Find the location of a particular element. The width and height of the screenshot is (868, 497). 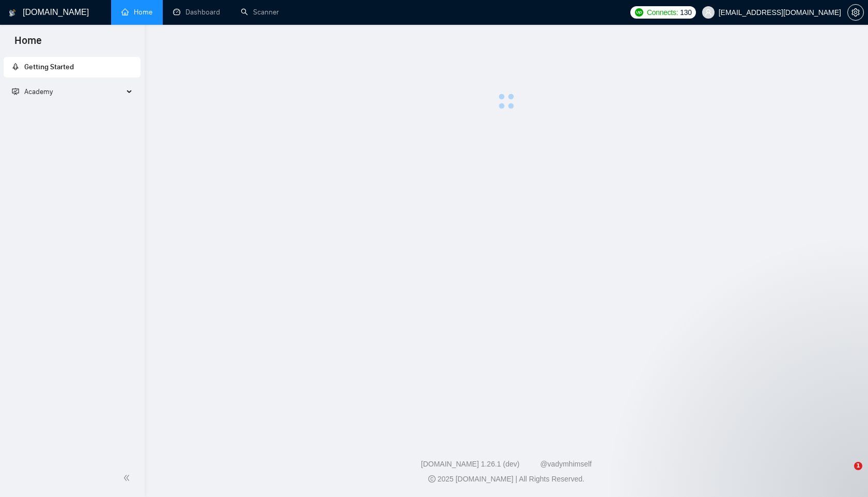

span: 1 is located at coordinates (859, 466).